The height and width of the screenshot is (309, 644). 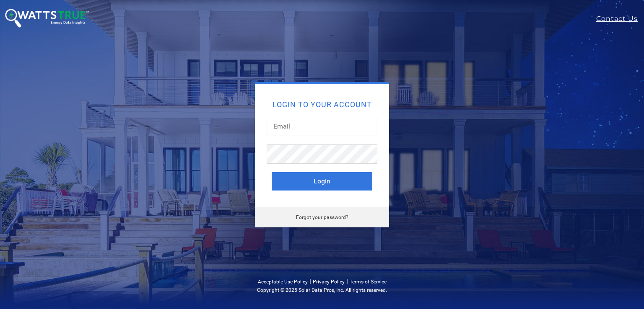 I want to click on a: Privacy Policy, so click(x=329, y=282).